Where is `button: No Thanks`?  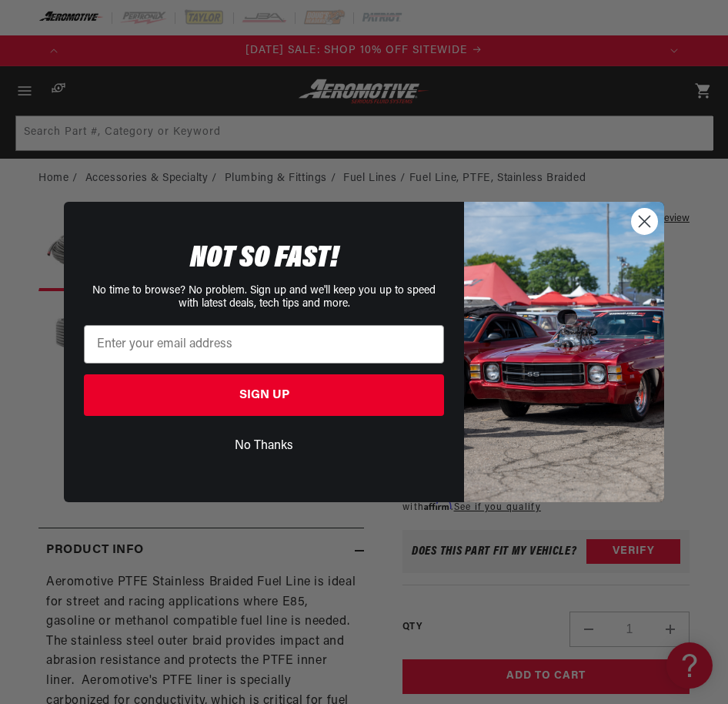
button: No Thanks is located at coordinates (264, 446).